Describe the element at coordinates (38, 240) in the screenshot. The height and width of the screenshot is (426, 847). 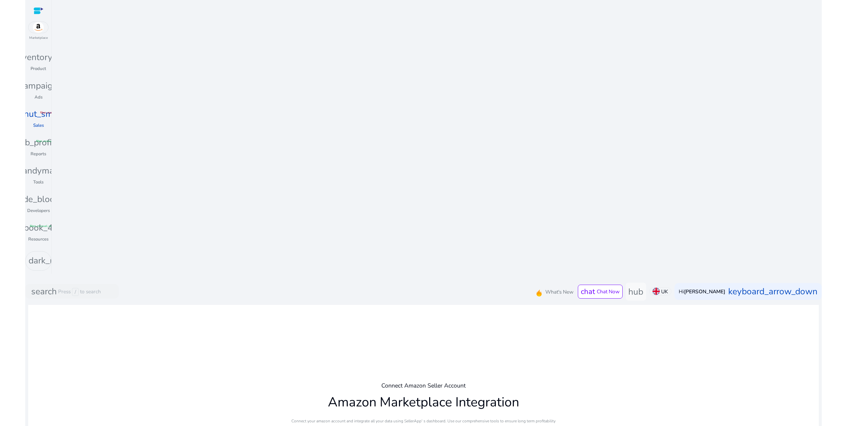
I see `p: Resources` at that location.